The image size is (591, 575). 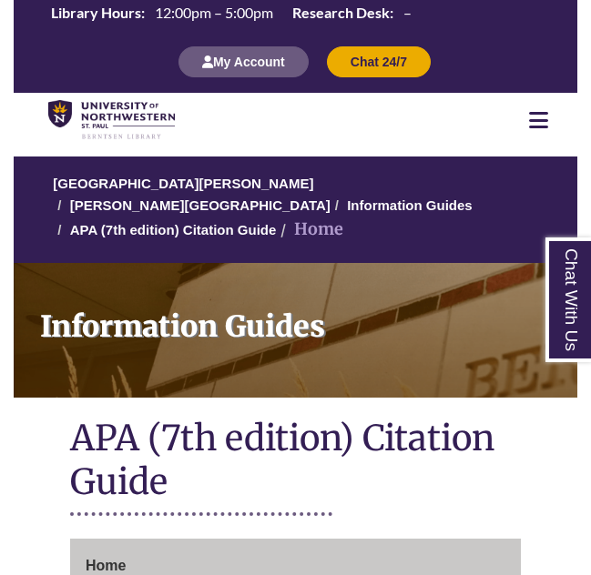 I want to click on table: Hours Today, so click(x=231, y=14).